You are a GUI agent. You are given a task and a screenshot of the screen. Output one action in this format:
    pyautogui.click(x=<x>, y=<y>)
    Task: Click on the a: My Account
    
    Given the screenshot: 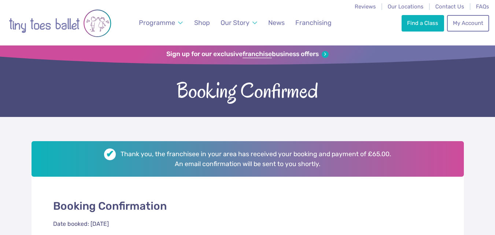 What is the action you would take?
    pyautogui.click(x=468, y=23)
    